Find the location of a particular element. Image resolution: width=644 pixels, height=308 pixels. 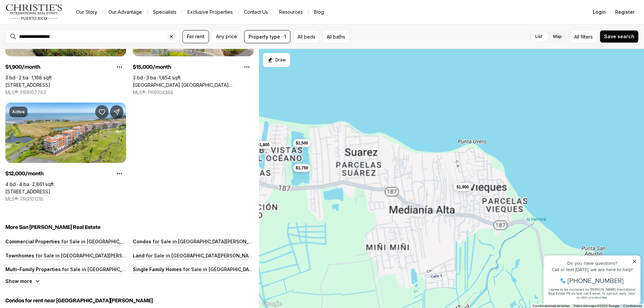

a: Resources is located at coordinates (291, 12).